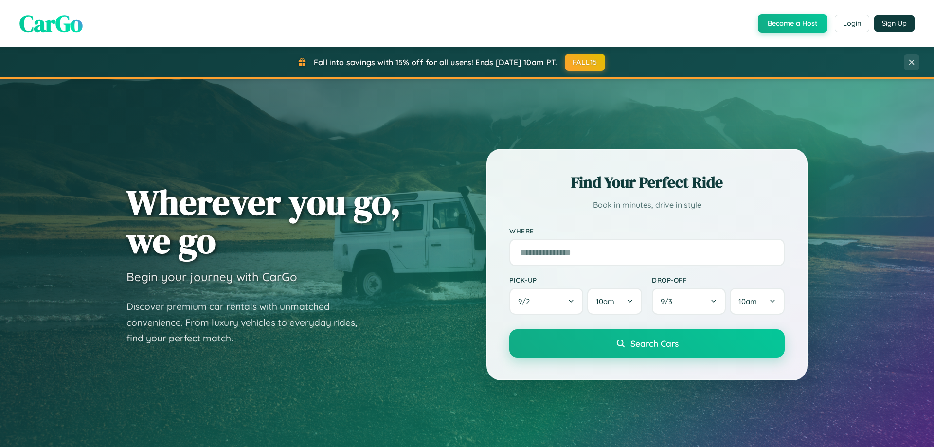 This screenshot has width=934, height=447. I want to click on p: Discover premium car rentals with unmatched convenience. From luxury vehicles to everyday rides, ..., so click(248, 322).